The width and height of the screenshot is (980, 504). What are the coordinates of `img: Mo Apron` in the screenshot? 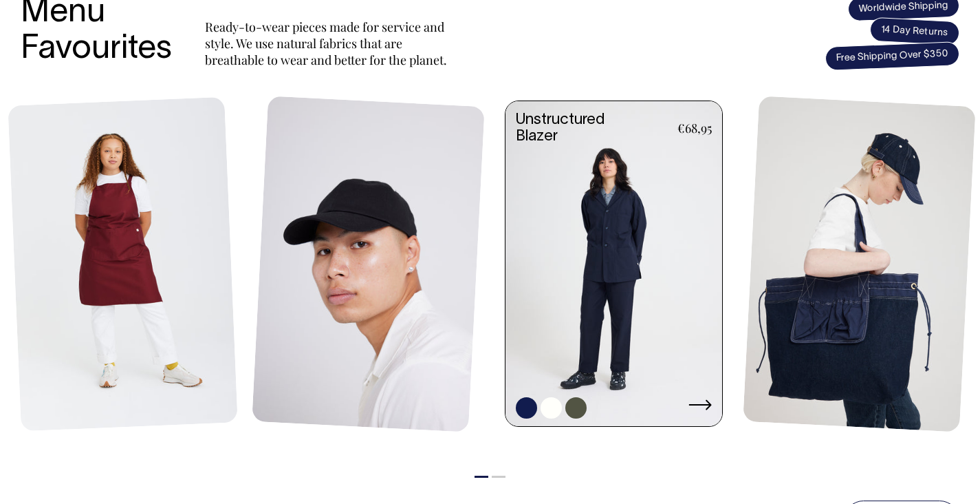 It's located at (122, 264).